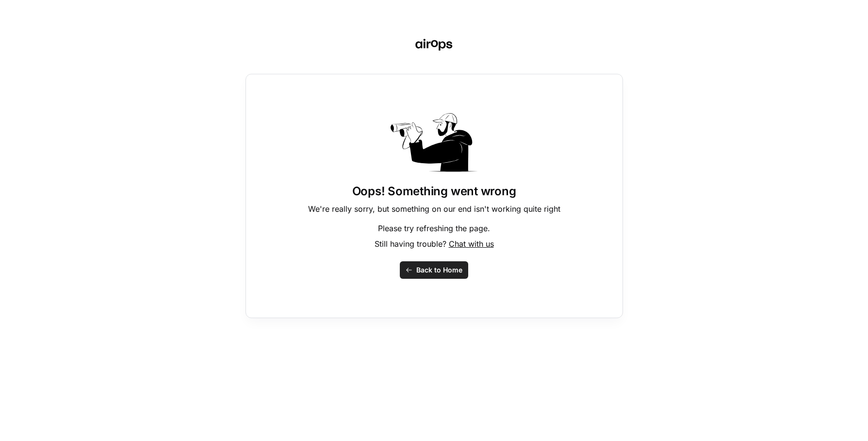 This screenshot has height=441, width=868. Describe the element at coordinates (434, 243) in the screenshot. I see `p: Still having trouble?` at that location.